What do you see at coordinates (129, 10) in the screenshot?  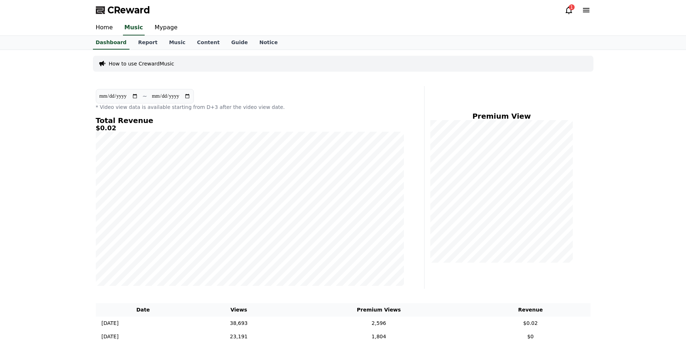 I see `span: CReward` at bounding box center [129, 10].